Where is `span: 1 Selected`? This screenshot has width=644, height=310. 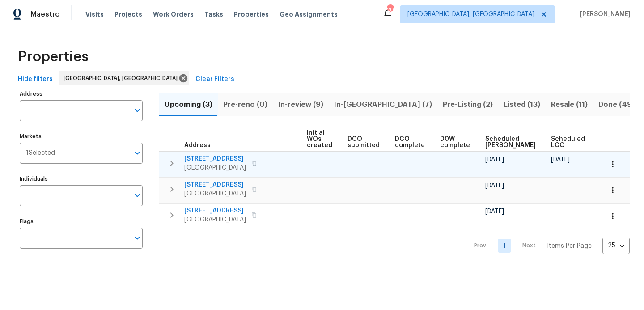 span: 1 Selected is located at coordinates (40, 153).